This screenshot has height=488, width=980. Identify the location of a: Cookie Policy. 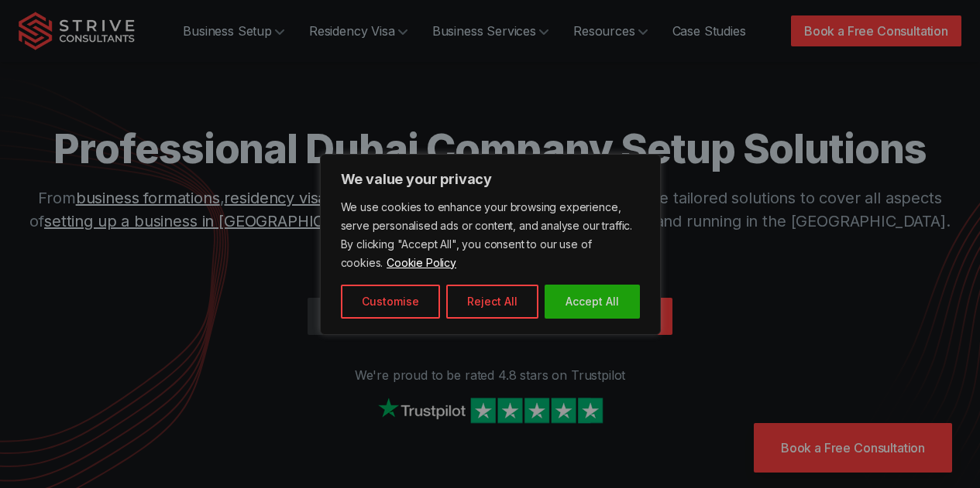
(421, 262).